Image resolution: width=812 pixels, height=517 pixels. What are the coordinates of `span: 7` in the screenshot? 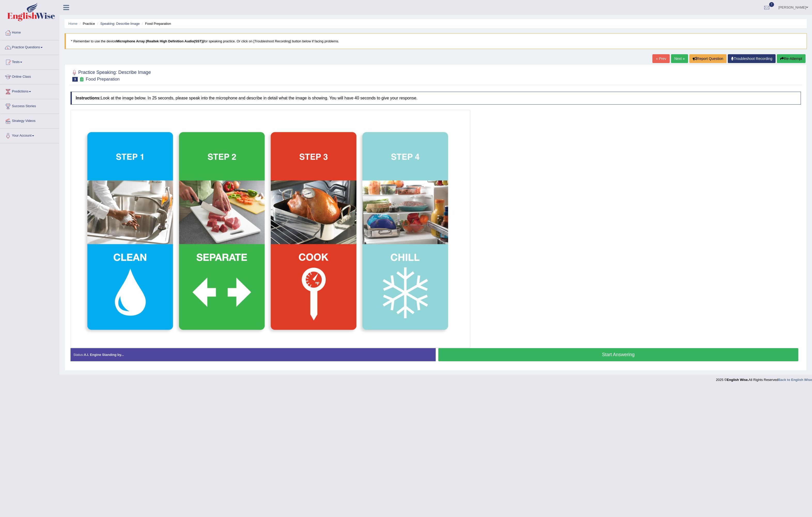 It's located at (772, 5).